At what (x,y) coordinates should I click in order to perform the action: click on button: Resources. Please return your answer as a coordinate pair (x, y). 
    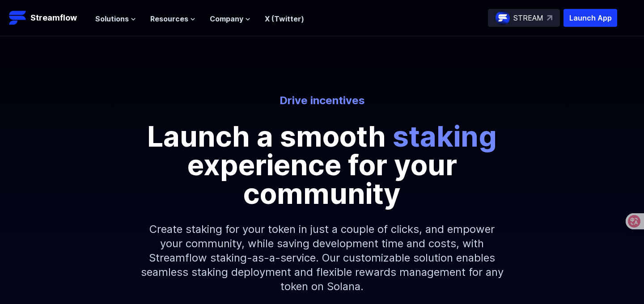
    Looking at the image, I should click on (173, 19).